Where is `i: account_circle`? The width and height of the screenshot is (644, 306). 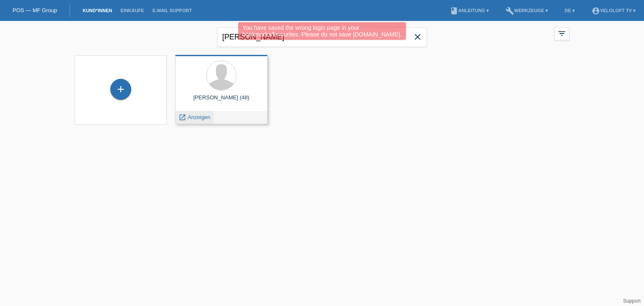
i: account_circle is located at coordinates (596, 11).